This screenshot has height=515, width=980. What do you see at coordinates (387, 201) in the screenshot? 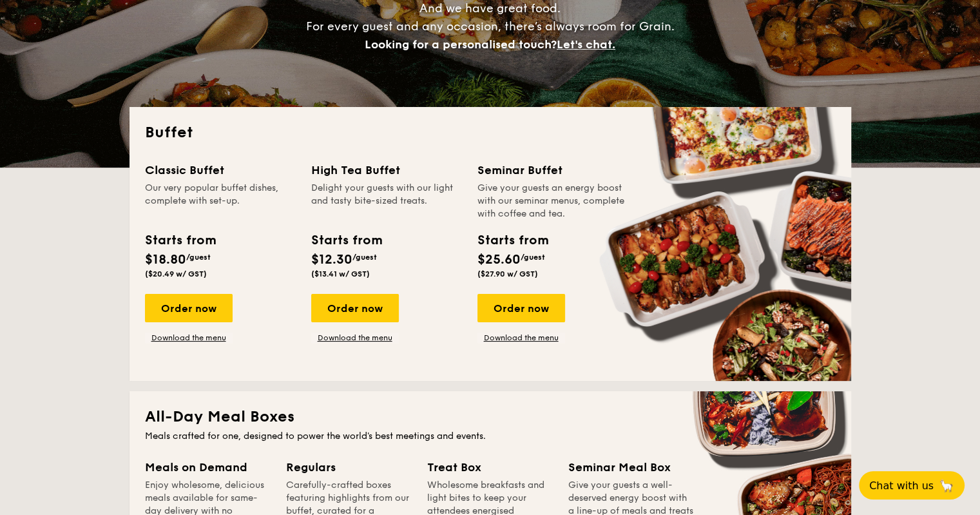
I see `div: Delight your guests with our light and tasty bite-sized treats.` at bounding box center [387, 201].